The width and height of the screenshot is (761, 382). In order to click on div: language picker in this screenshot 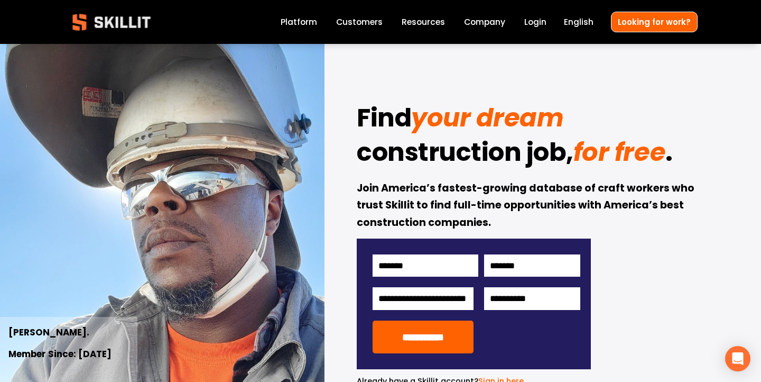, I will do `click(579, 22)`.